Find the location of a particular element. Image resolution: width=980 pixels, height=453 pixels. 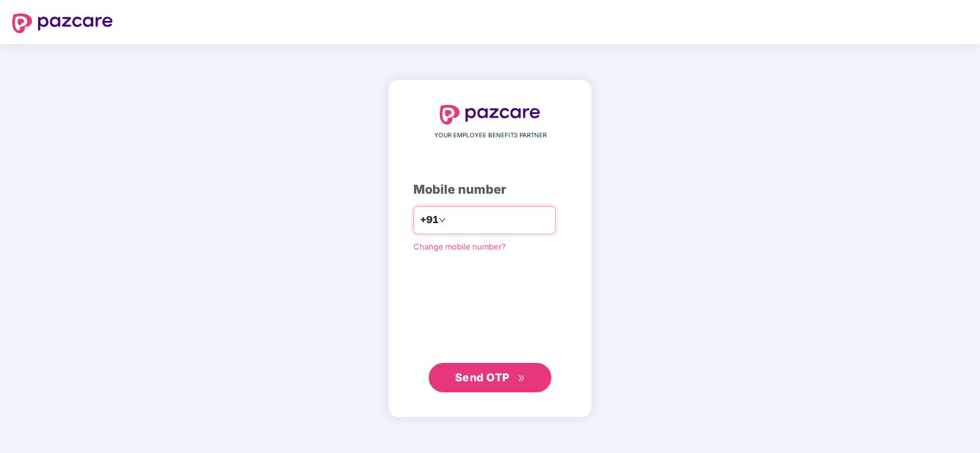

div: Mobile number is located at coordinates (490, 189).